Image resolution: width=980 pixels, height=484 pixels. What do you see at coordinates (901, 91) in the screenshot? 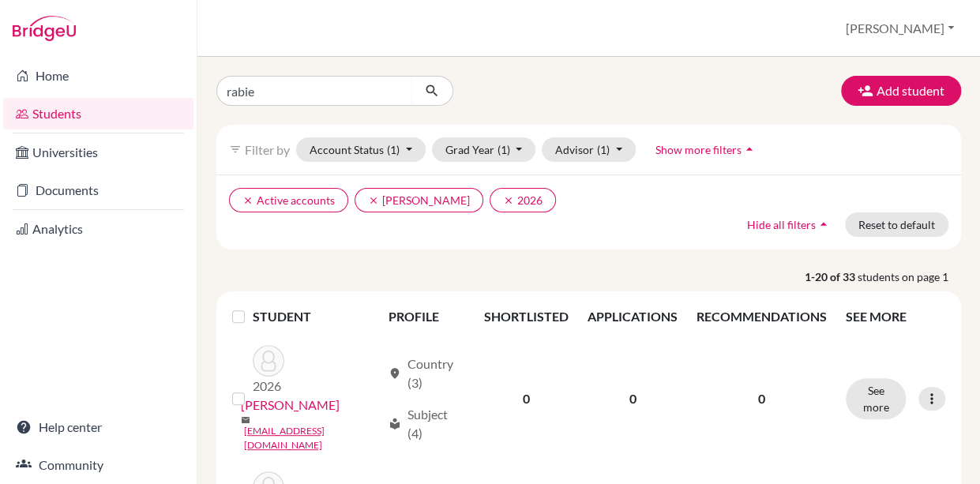
I see `button: Add student` at bounding box center [901, 91].